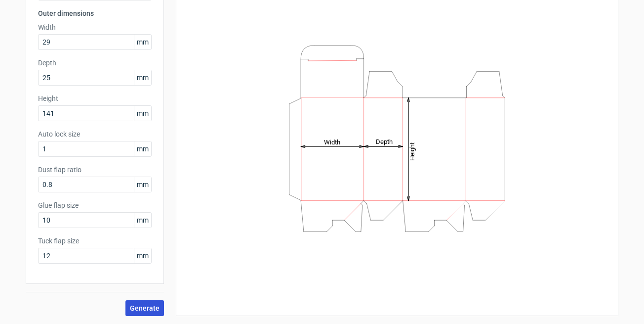 This screenshot has width=644, height=324. I want to click on label: Height, so click(95, 99).